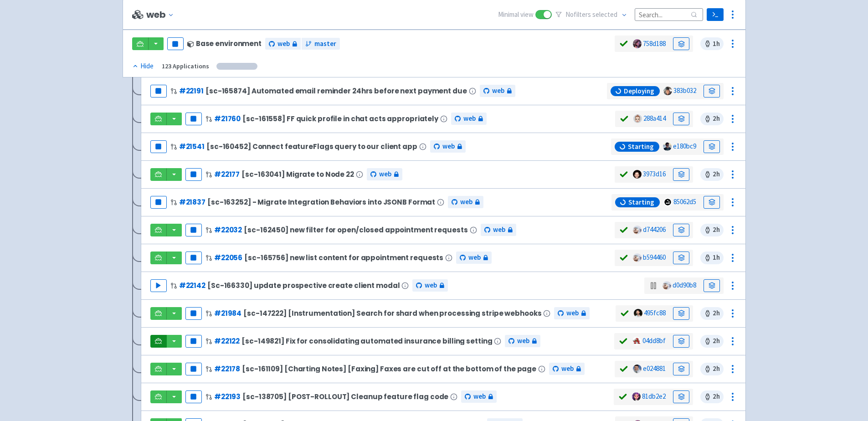 Image resolution: width=868 pixels, height=421 pixels. Describe the element at coordinates (655, 173) in the screenshot. I see `a: 3973d16` at that location.